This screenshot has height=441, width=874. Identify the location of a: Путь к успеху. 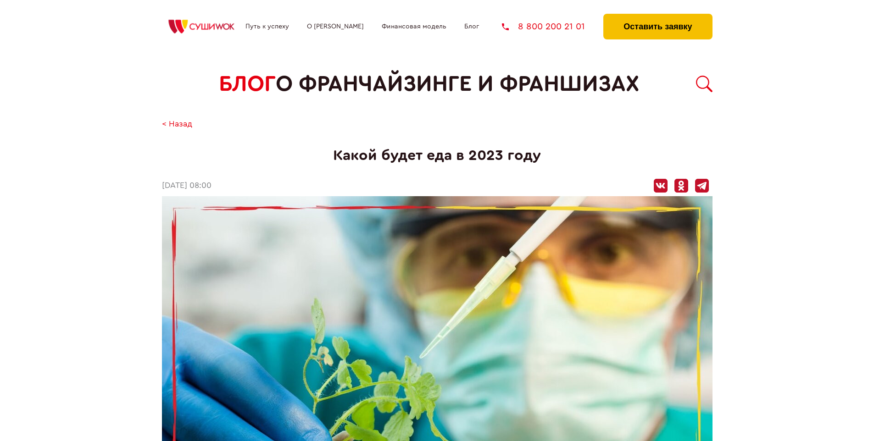
(267, 27).